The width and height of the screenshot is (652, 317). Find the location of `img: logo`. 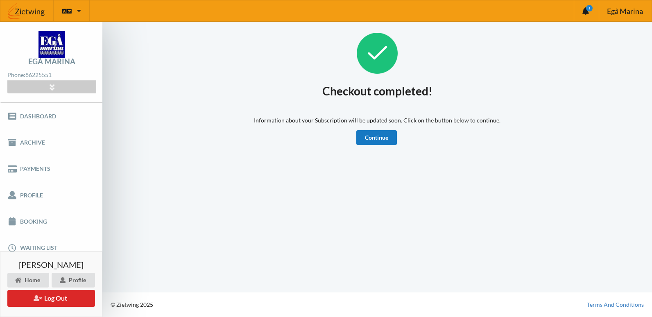

img: logo is located at coordinates (52, 44).